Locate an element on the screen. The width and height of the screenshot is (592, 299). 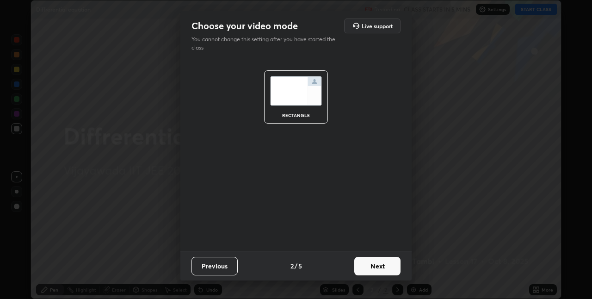
div: rectangle is located at coordinates (296, 115).